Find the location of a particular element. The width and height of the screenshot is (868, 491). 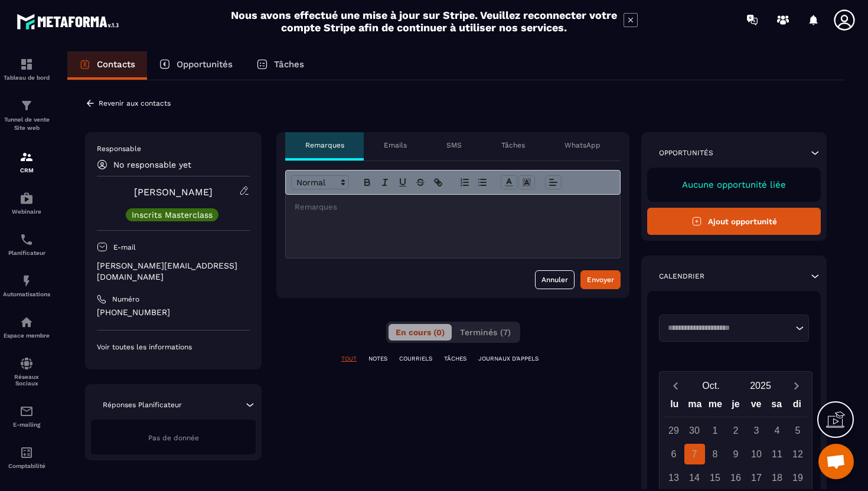

p: Tunnel de vente Site web is located at coordinates (27, 124).